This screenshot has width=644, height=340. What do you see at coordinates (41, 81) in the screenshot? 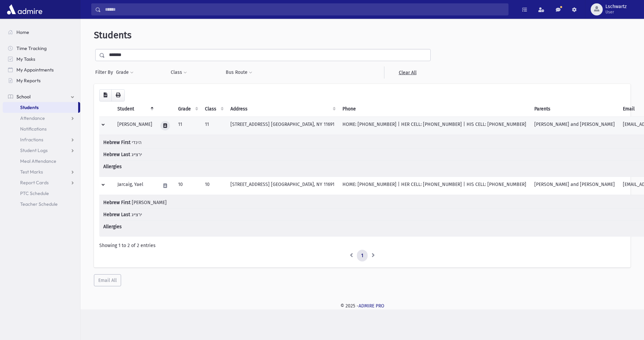
I see `a: My Reports` at bounding box center [41, 81].